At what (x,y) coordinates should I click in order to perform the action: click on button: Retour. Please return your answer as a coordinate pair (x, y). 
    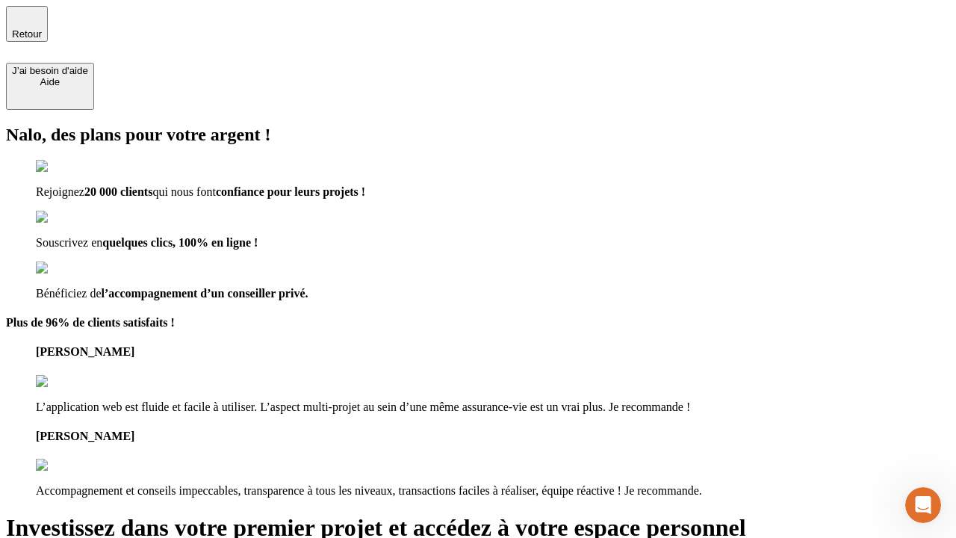
    Looking at the image, I should click on (27, 24).